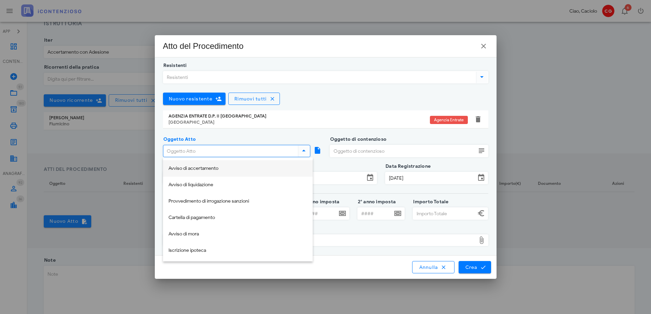  Describe the element at coordinates (194, 99) in the screenshot. I see `button: Nuovo resistente` at that location.